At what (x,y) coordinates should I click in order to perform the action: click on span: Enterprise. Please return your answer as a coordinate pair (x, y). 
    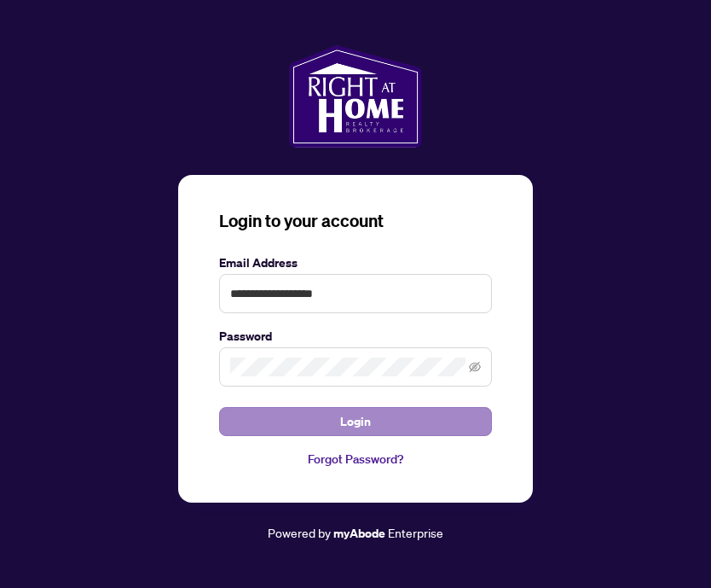
    Looking at the image, I should click on (415, 532).